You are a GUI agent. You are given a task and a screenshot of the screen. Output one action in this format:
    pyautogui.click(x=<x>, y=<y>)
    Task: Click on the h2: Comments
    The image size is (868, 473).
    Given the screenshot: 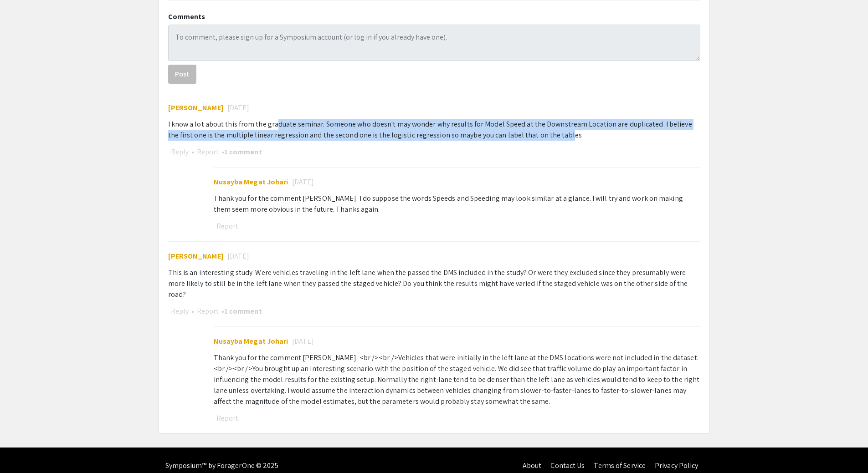 What is the action you would take?
    pyautogui.click(x=434, y=16)
    